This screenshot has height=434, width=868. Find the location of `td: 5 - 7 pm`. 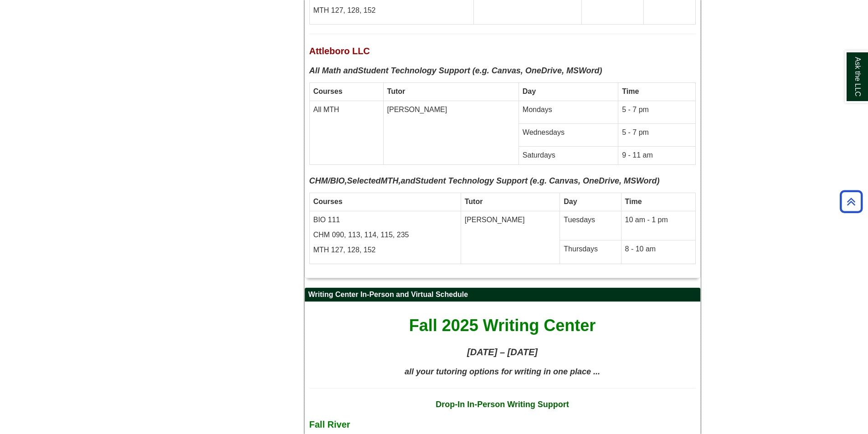

td: 5 - 7 pm is located at coordinates (657, 135).